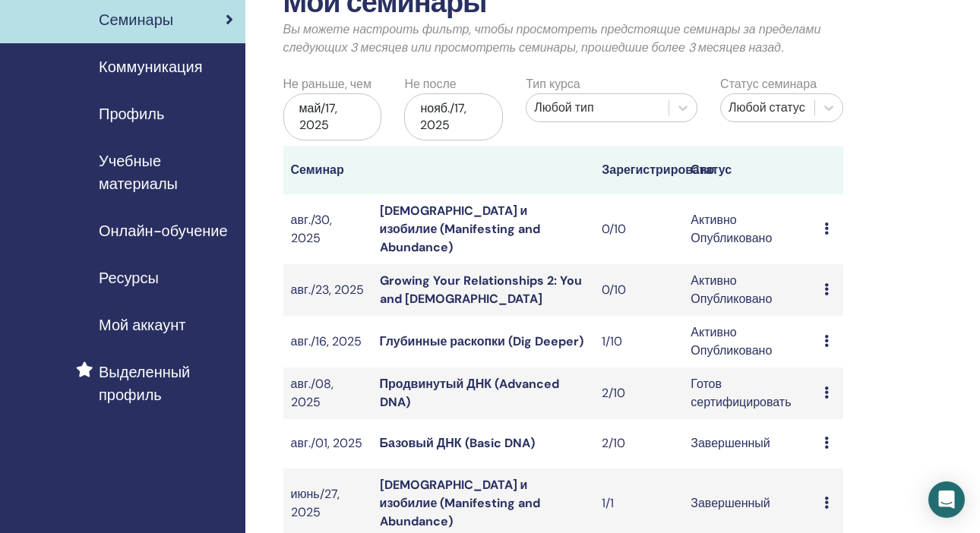 This screenshot has width=980, height=533. What do you see at coordinates (136, 20) in the screenshot?
I see `span: Семинары` at bounding box center [136, 20].